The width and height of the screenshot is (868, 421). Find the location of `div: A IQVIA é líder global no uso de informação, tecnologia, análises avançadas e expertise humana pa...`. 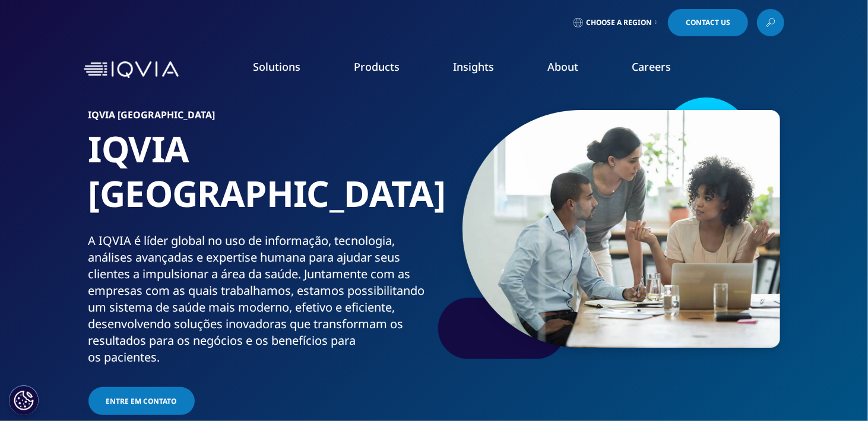

div: A IQVIA é líder global no uso de informação, tecnologia, análises avançadas e expertise humana pa... is located at coordinates (259, 299).